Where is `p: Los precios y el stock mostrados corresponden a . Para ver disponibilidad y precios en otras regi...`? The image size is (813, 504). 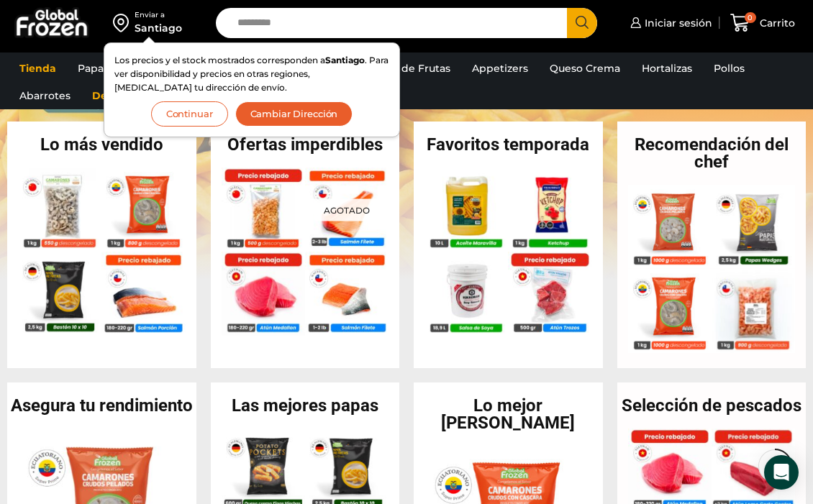
p: Los precios y el stock mostrados corresponden a . Para ver disponibilidad y precios en otras regi... is located at coordinates (252, 74).